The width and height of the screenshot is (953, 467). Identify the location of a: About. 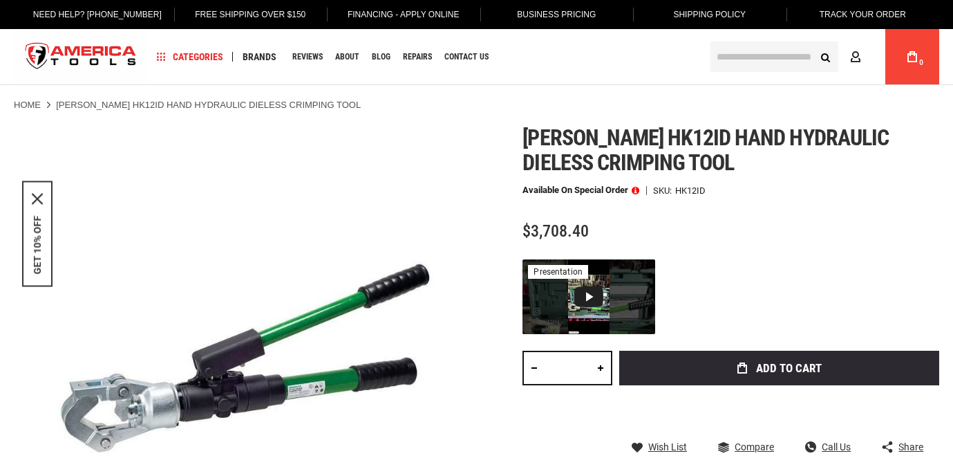
(347, 57).